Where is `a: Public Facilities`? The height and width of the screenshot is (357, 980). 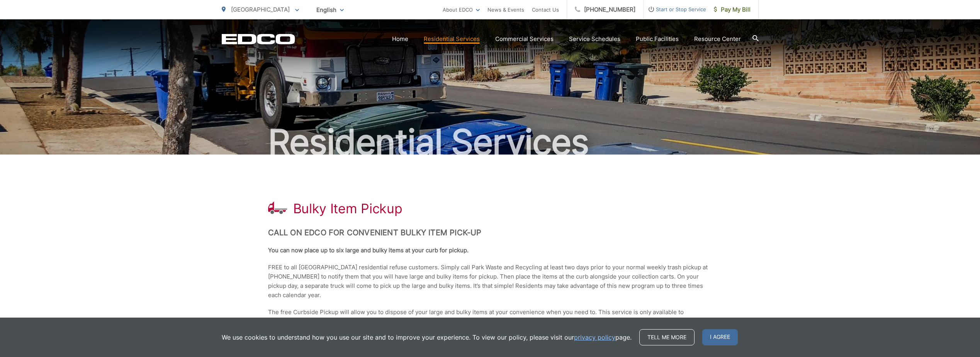 a: Public Facilities is located at coordinates (657, 39).